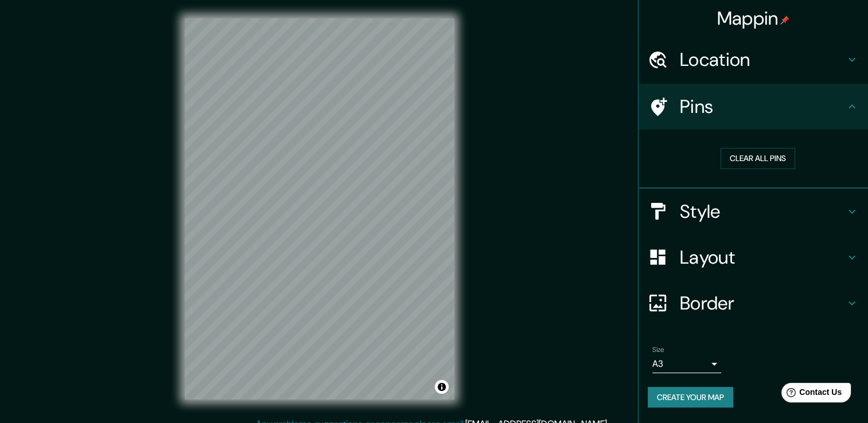 The width and height of the screenshot is (868, 423). What do you see at coordinates (785, 20) in the screenshot?
I see `img: pin-icon.png` at bounding box center [785, 20].